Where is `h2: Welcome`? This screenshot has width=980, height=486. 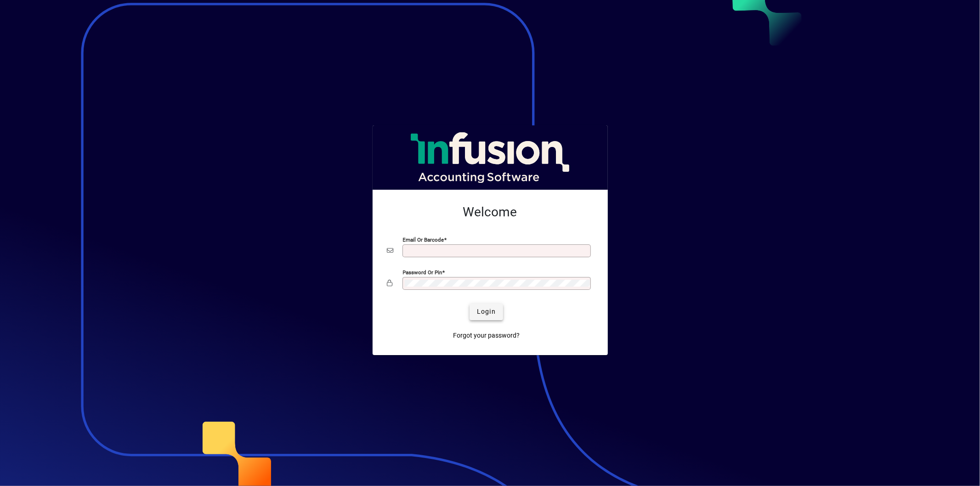
h2: Welcome is located at coordinates (490, 212).